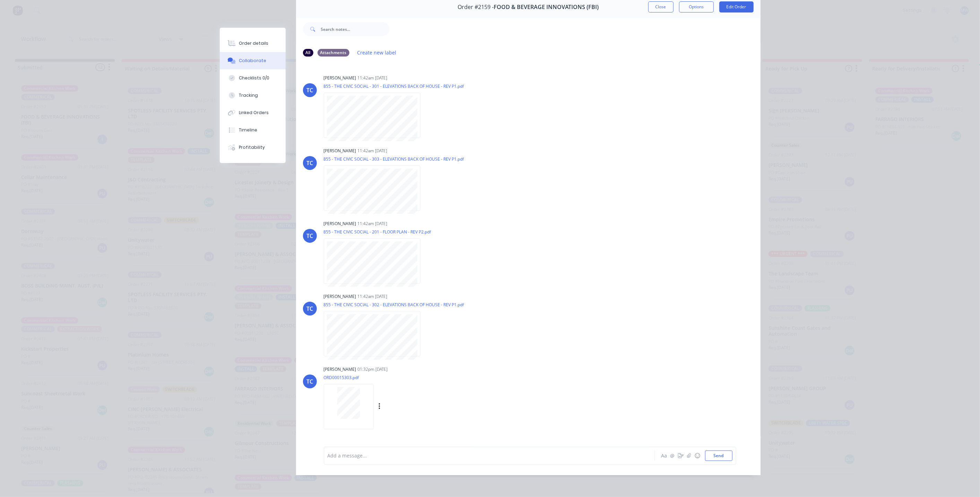 Image resolution: width=980 pixels, height=497 pixels. Describe the element at coordinates (387, 378) in the screenshot. I see `p: ORD00015303.pdf` at that location.